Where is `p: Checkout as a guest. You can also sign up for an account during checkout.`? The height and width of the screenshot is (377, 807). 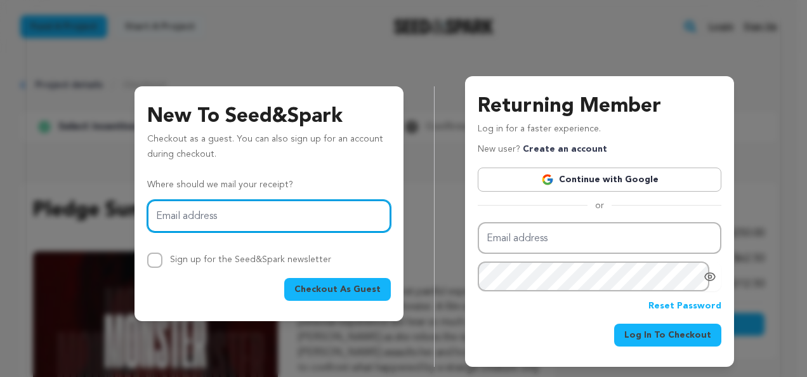 p: Checkout as a guest. You can also sign up for an account during checkout. is located at coordinates (269, 150).